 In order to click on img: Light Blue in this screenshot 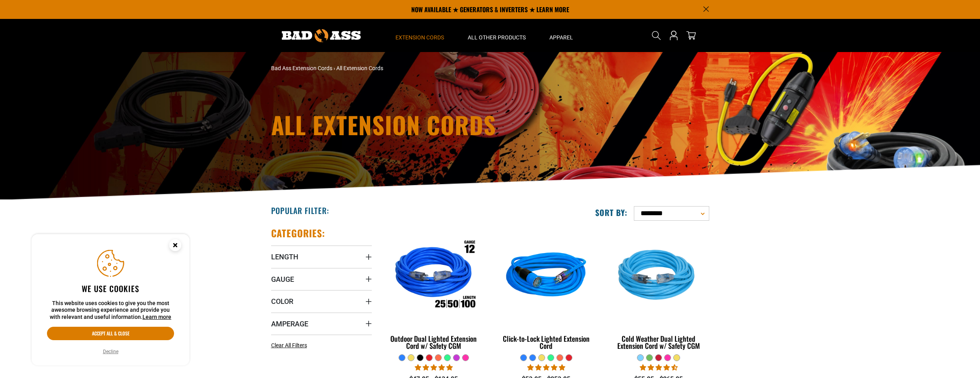, I will do `click(659, 277)`.